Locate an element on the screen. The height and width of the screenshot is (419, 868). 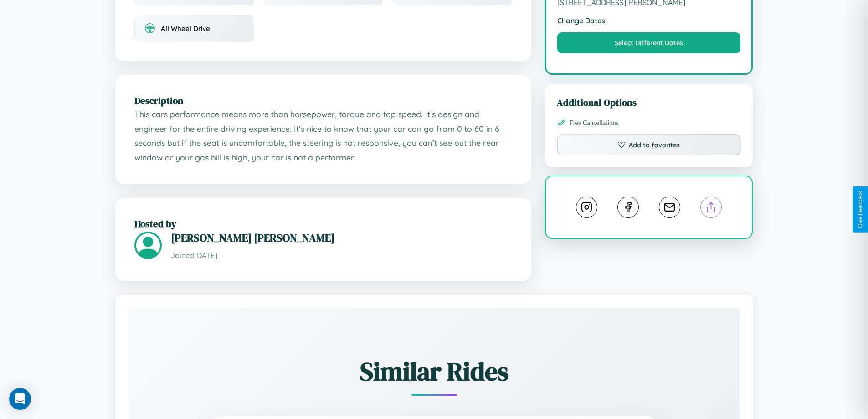
span: Free Cancellations is located at coordinates (594, 122).